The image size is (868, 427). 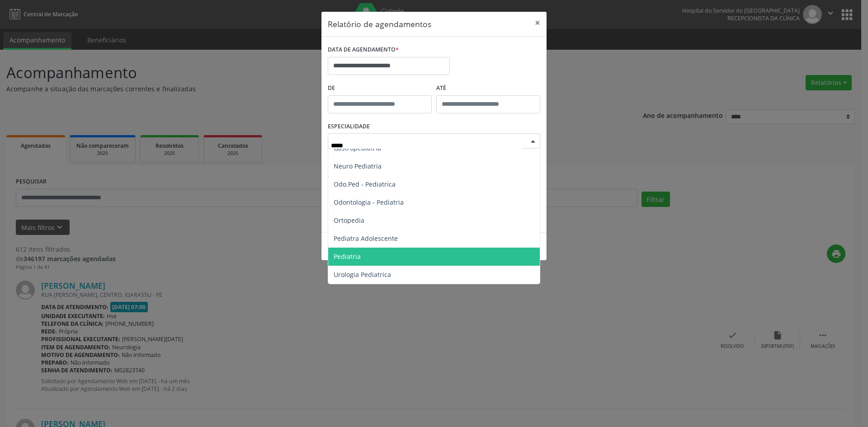 What do you see at coordinates (488, 88) in the screenshot?
I see `label: ATÉ` at bounding box center [488, 88].